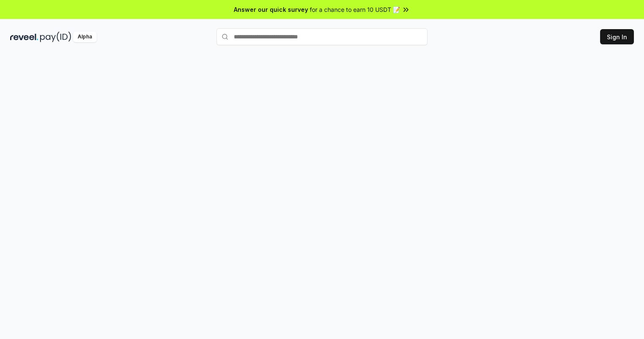 The height and width of the screenshot is (339, 644). What do you see at coordinates (24, 37) in the screenshot?
I see `img: reveel_dark` at bounding box center [24, 37].